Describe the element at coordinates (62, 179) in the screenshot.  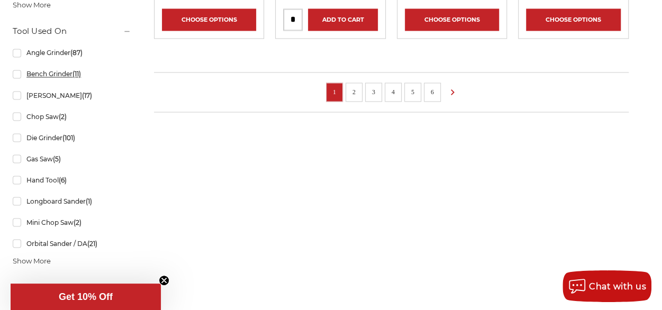
I see `span: (6)` at that location.